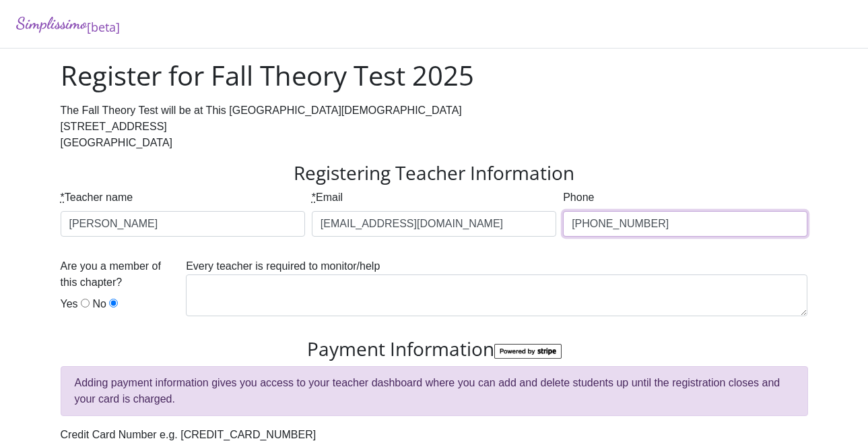  What do you see at coordinates (103, 27) in the screenshot?
I see `sub: [beta]` at bounding box center [103, 27].